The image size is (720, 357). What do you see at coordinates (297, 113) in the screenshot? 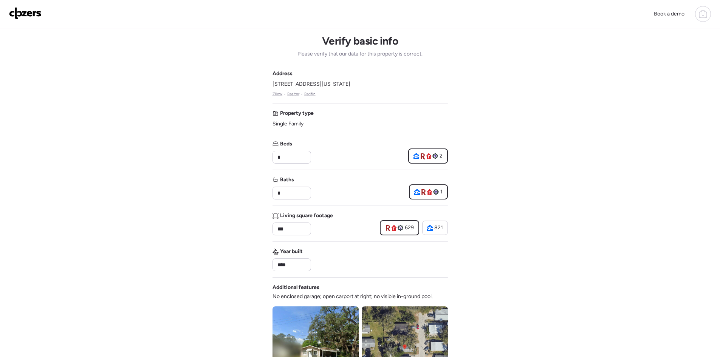
I see `span: Property type` at bounding box center [297, 113].